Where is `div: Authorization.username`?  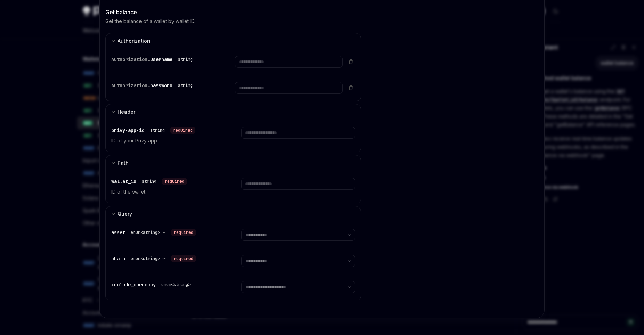
div: Authorization.username is located at coordinates (153, 59).